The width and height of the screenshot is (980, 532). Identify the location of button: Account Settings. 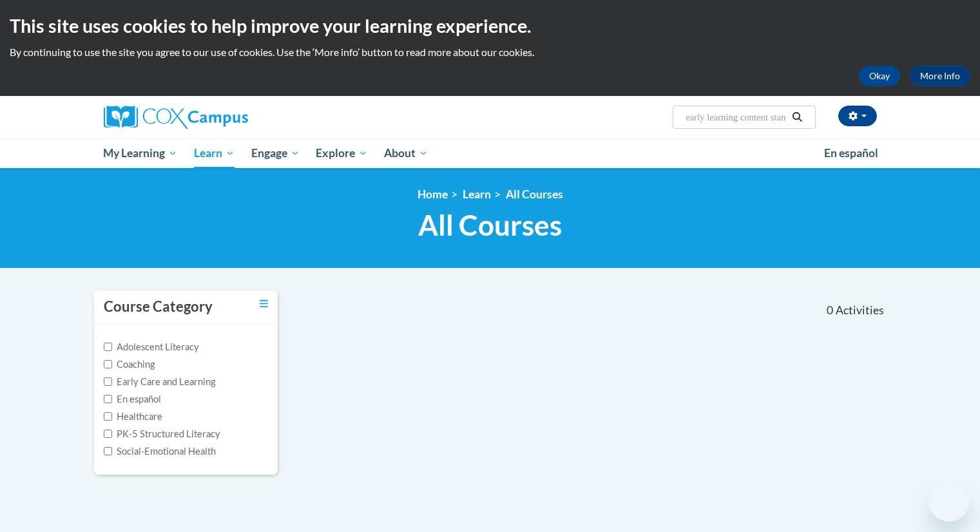
(857, 116).